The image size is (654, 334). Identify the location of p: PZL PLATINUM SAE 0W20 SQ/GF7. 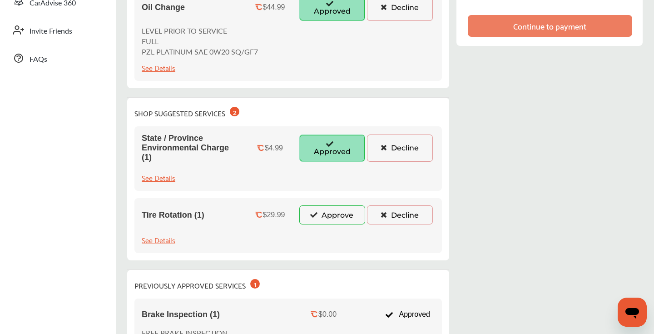
(200, 51).